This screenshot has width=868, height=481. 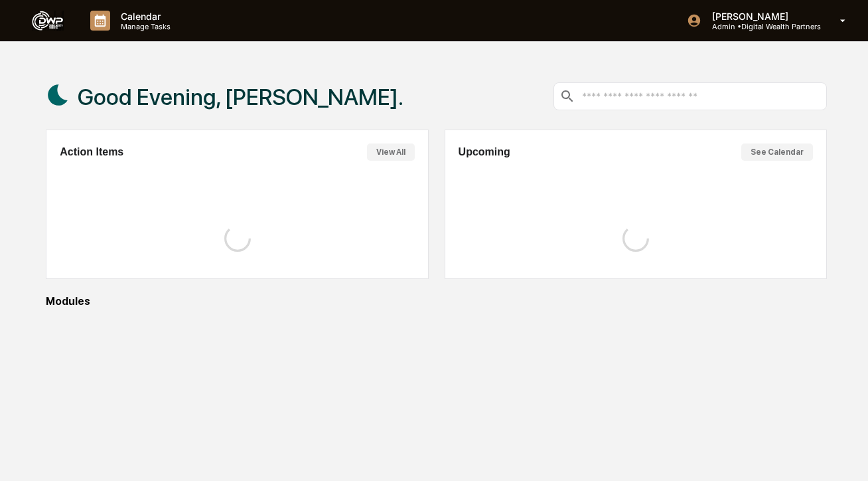 What do you see at coordinates (391, 152) in the screenshot?
I see `a: View All` at bounding box center [391, 152].